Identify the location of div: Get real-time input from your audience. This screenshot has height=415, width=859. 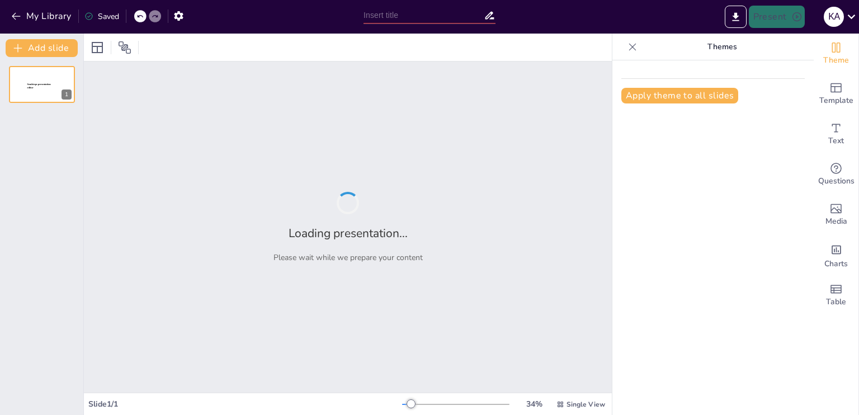
(836, 175).